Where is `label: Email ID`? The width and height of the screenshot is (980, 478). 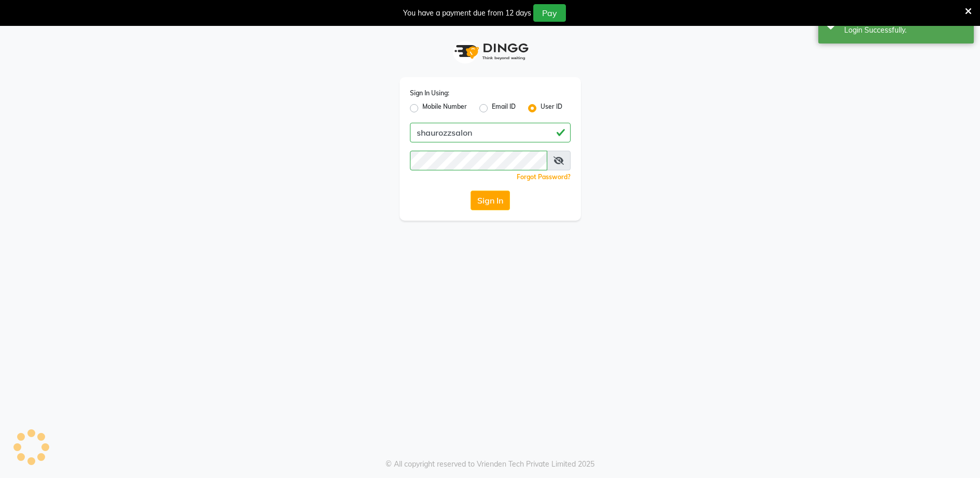 label: Email ID is located at coordinates (504, 108).